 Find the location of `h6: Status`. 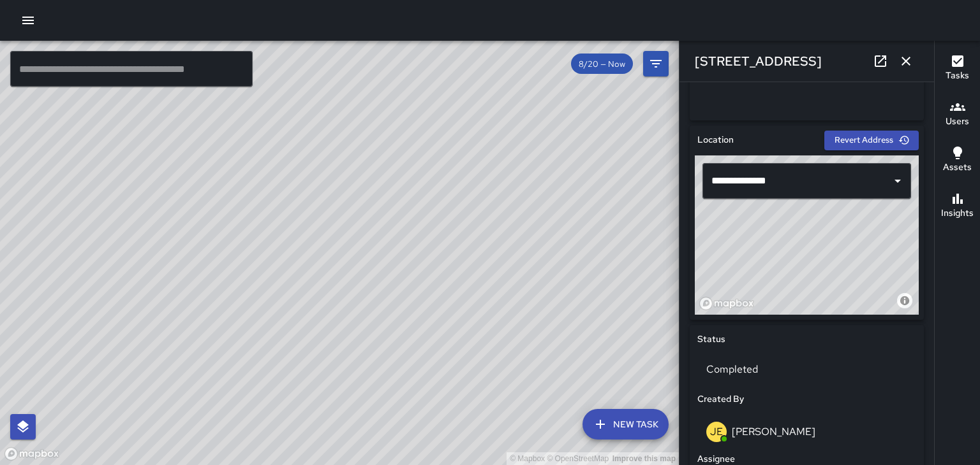

h6: Status is located at coordinates (711, 340).